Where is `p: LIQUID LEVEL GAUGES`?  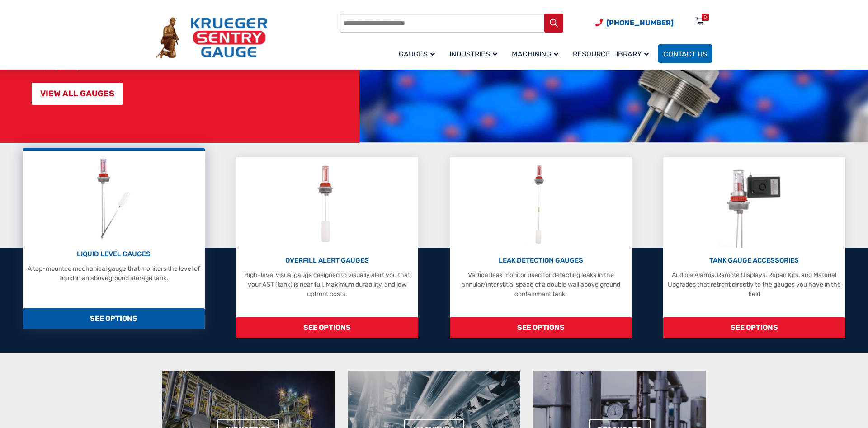 p: LIQUID LEVEL GAUGES is located at coordinates (114, 254).